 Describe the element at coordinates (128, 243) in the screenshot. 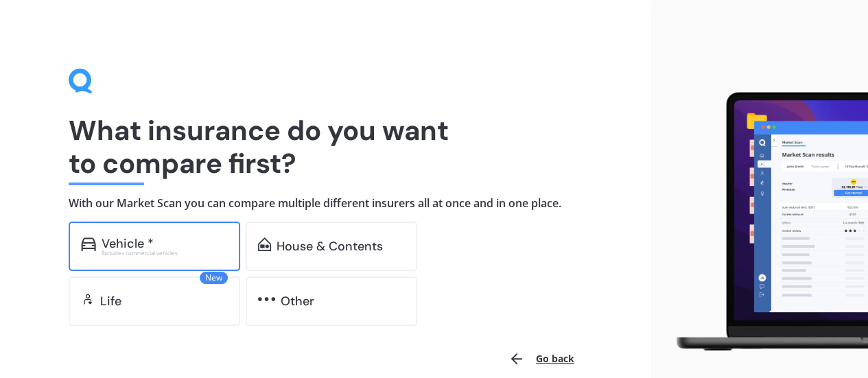

I see `div: Vehicle *` at that location.